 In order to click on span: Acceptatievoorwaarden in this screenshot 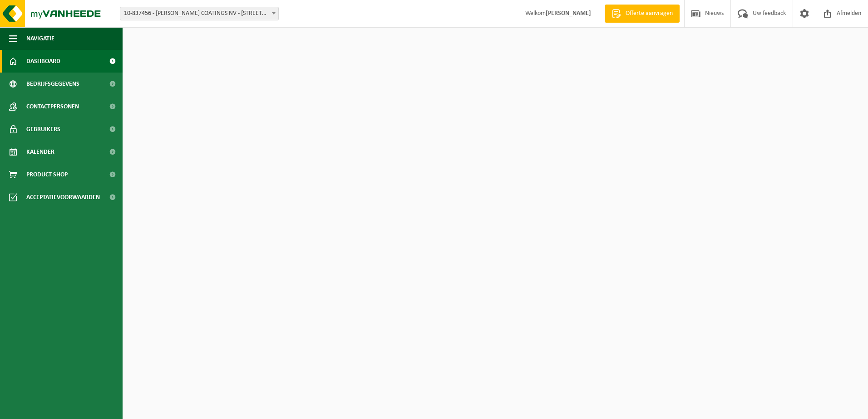, I will do `click(63, 197)`.